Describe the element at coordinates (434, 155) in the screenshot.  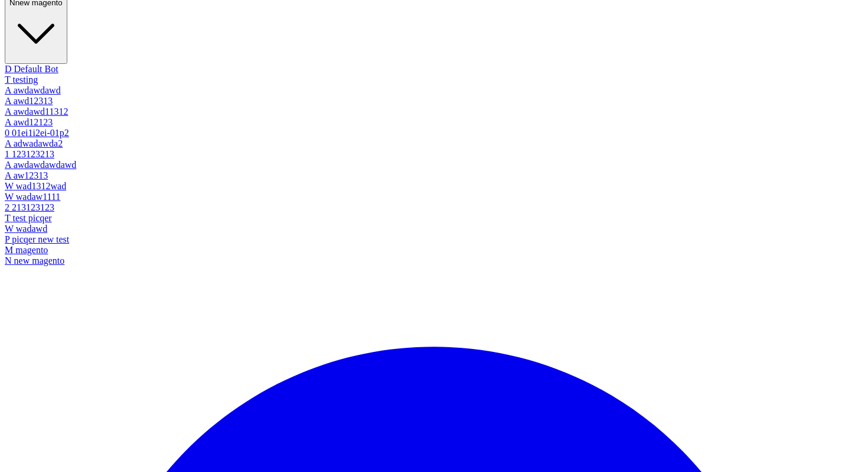
I see `div: 123123213` at that location.